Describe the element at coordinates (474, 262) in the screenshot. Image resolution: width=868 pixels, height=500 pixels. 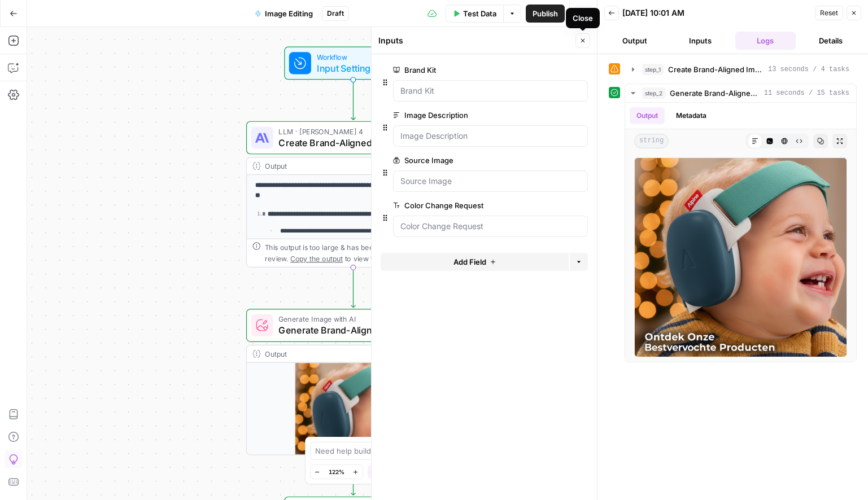
I see `button: Add Field` at that location.